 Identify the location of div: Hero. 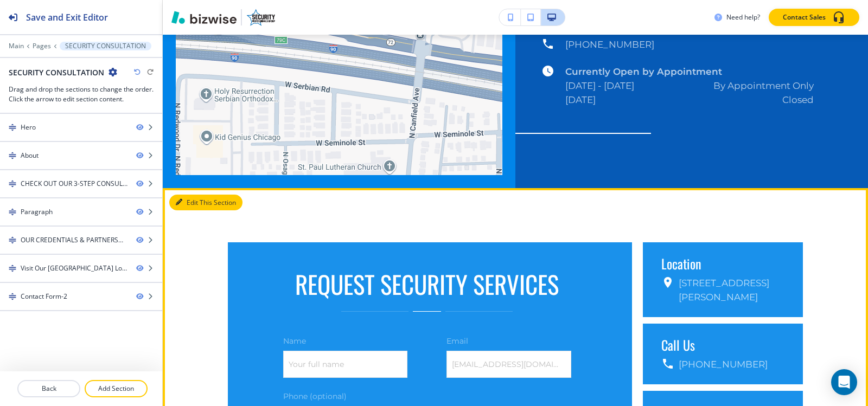
(28, 127).